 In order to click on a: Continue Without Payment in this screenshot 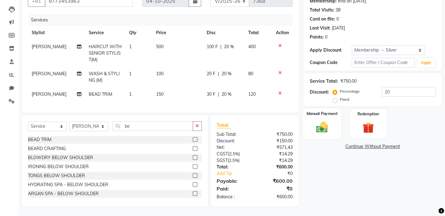, I will do `click(373, 146)`.